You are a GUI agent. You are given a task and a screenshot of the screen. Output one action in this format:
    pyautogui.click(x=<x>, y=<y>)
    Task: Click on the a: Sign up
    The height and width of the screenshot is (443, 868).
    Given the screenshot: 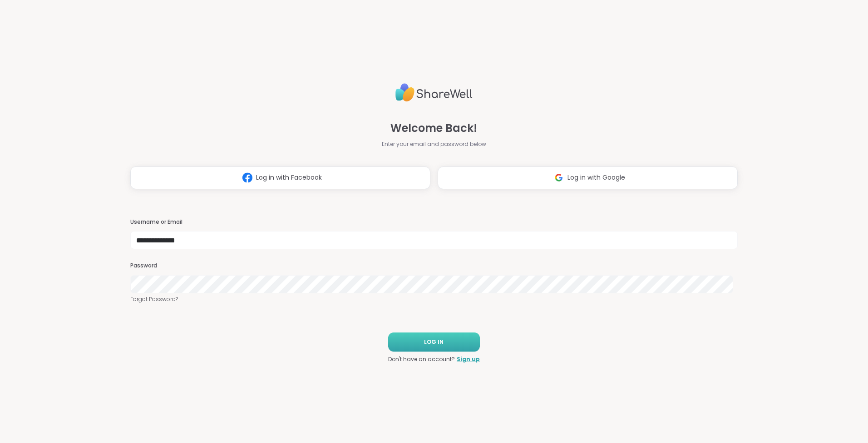 What is the action you would take?
    pyautogui.click(x=468, y=359)
    